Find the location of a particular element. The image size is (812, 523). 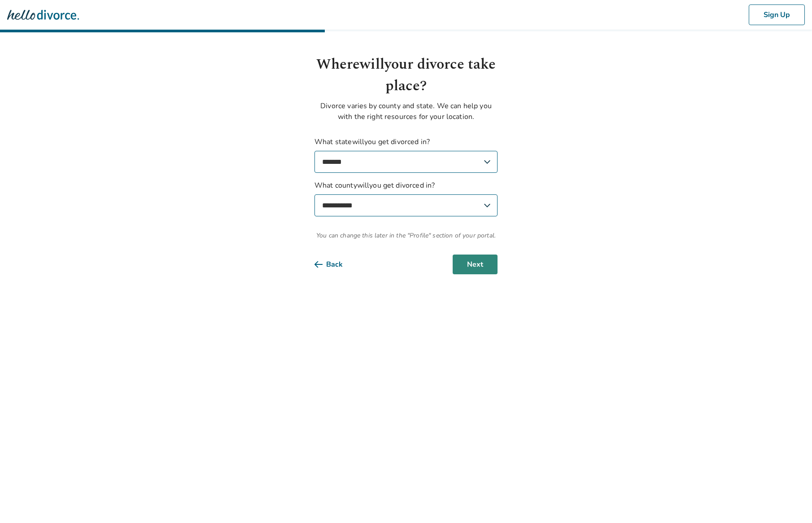

select: What statewillyou get divorced in? is located at coordinates (406, 162).